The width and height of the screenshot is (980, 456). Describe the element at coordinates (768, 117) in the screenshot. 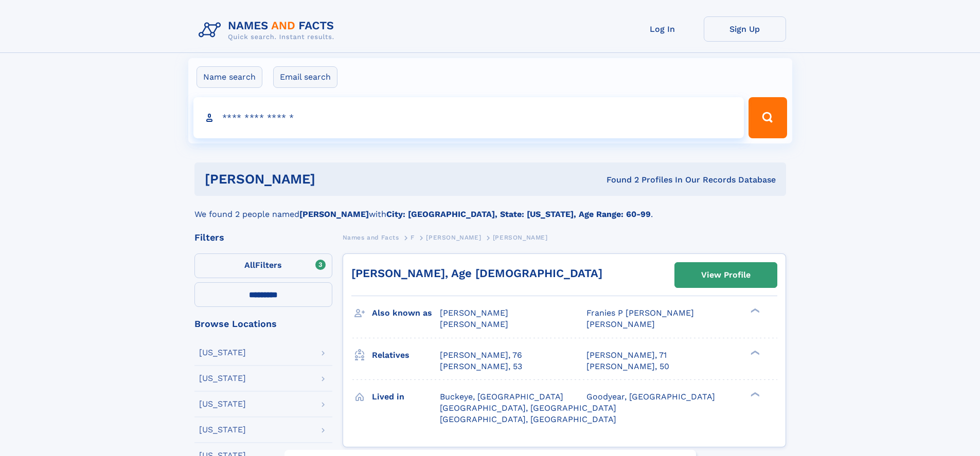

I see `button: Search Button` at that location.